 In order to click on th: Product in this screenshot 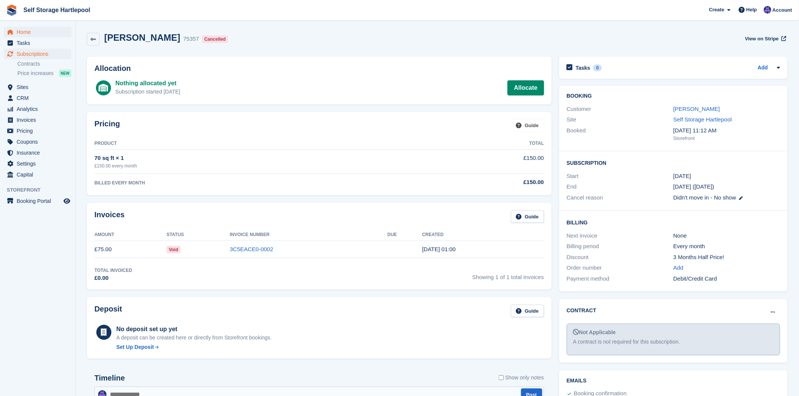, I will do `click(255, 144)`.